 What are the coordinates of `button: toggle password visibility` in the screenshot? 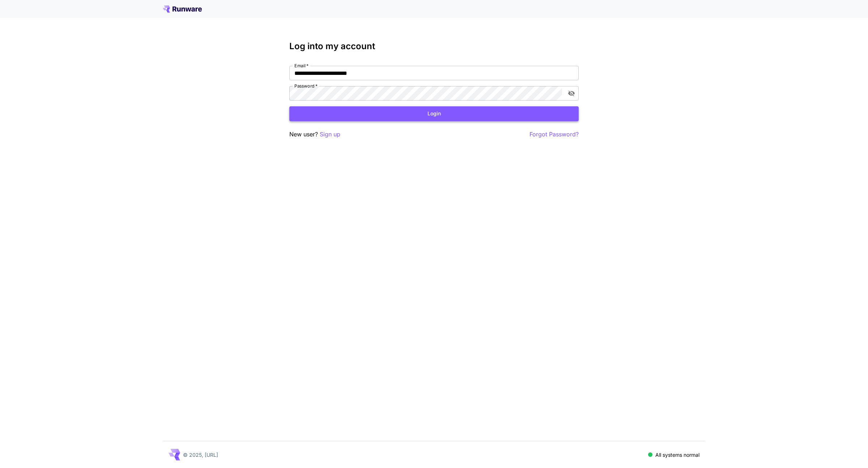 It's located at (572, 93).